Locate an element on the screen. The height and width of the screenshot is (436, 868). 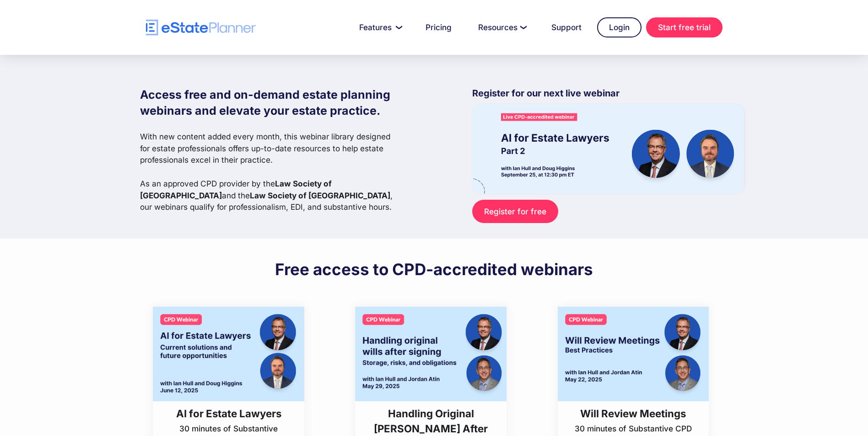
a: Login is located at coordinates (619, 27).